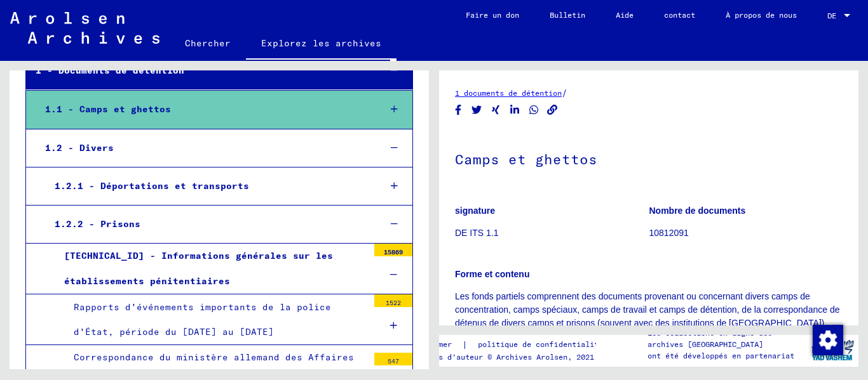 The image size is (868, 380). I want to click on font: DE, so click(831, 15).